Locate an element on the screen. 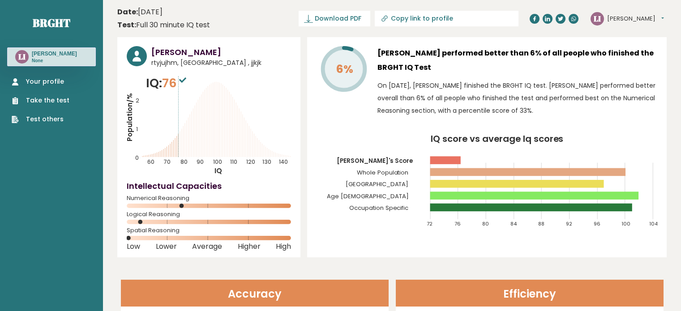 The height and width of the screenshot is (311, 681). header: Efficiency is located at coordinates (529, 293).